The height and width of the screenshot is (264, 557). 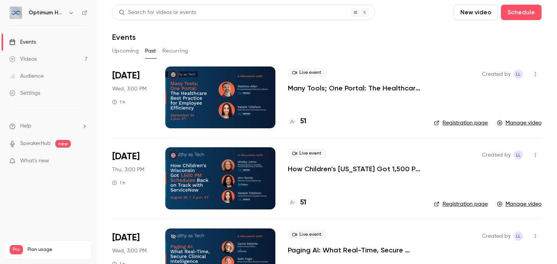 I want to click on div: Settings, so click(x=25, y=93).